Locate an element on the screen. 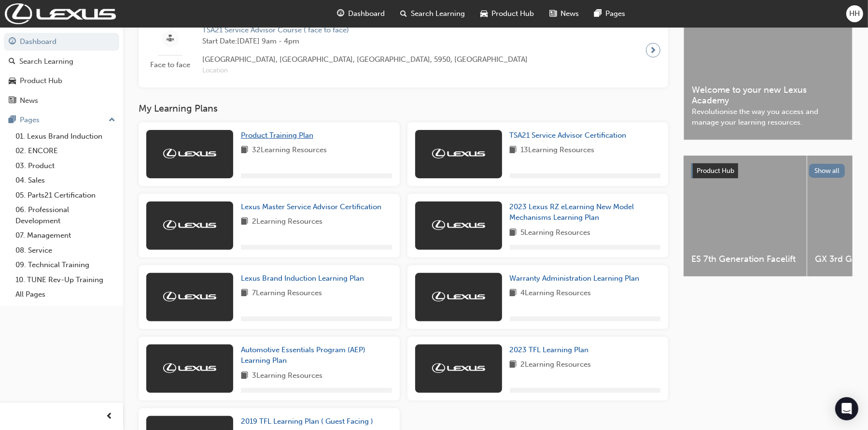  a: Product Training Plan is located at coordinates (279, 135).